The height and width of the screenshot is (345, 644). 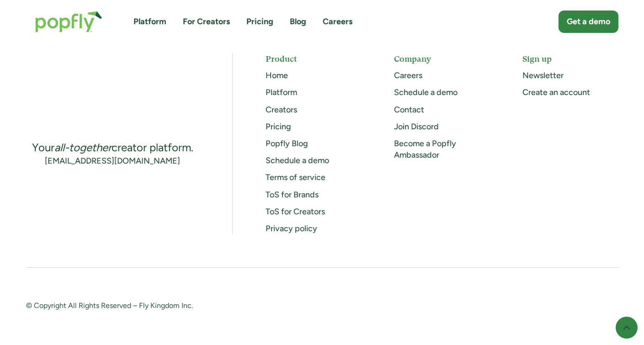 What do you see at coordinates (83, 148) in the screenshot?
I see `em: all-together` at bounding box center [83, 148].